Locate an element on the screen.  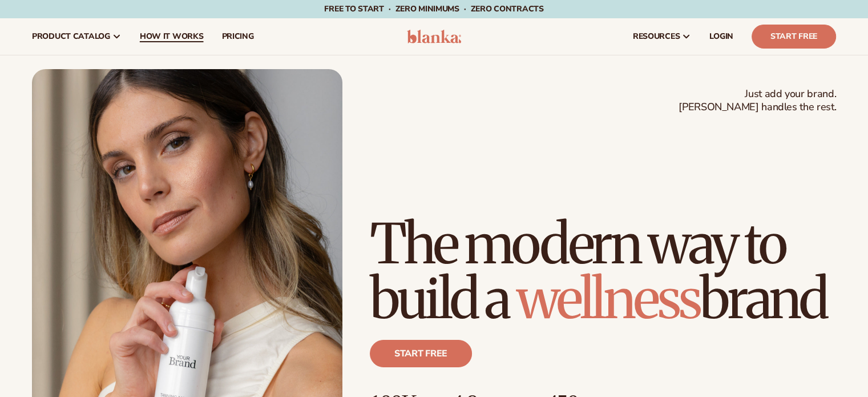
a: product catalog is located at coordinates (77, 37).